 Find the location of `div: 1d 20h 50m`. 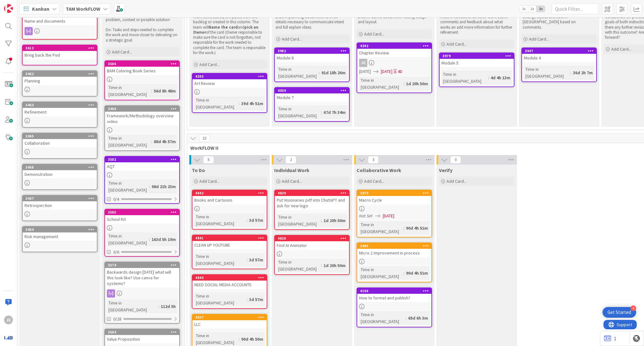

div: 1d 20h 50m is located at coordinates (334, 265).